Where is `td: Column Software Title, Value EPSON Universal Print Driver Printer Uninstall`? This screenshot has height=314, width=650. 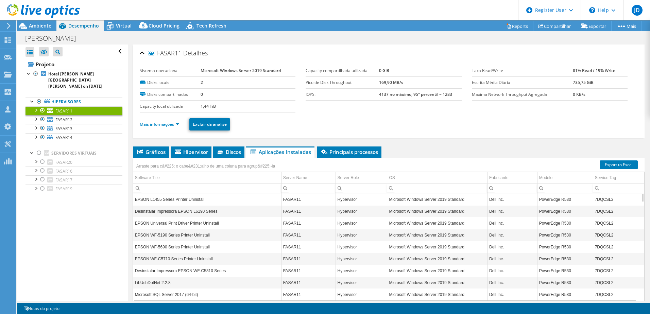 td: Column Software Title, Value EPSON Universal Print Driver Printer Uninstall is located at coordinates (207, 223).